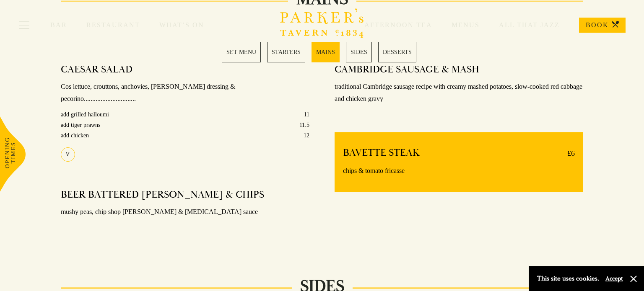 The image size is (644, 291). Describe the element at coordinates (614, 279) in the screenshot. I see `button: Accept` at that location.